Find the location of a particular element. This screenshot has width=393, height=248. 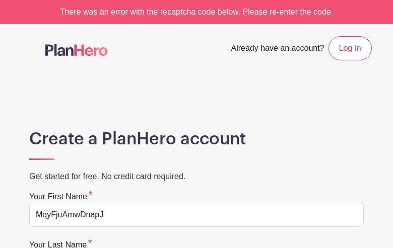

label: Your first name is located at coordinates (61, 197).